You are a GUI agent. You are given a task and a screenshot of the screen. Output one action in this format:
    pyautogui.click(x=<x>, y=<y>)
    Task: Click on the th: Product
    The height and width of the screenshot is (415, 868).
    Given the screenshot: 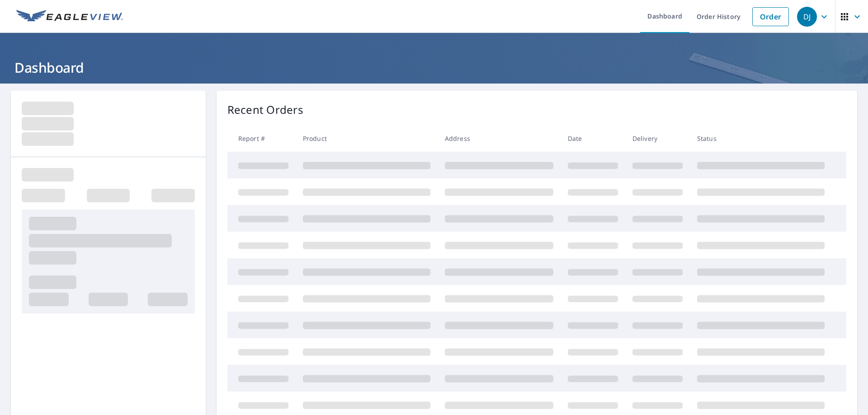 What is the action you would take?
    pyautogui.click(x=367, y=139)
    